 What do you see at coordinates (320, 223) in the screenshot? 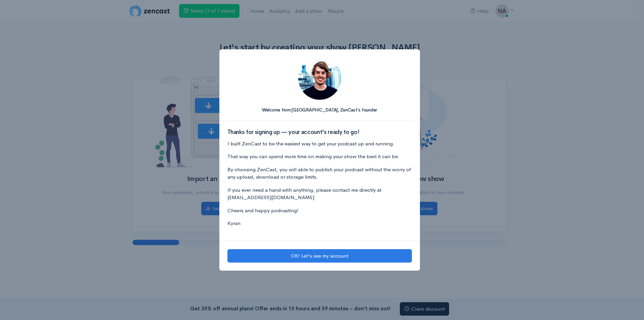
I see `p: Kyran` at bounding box center [320, 223].